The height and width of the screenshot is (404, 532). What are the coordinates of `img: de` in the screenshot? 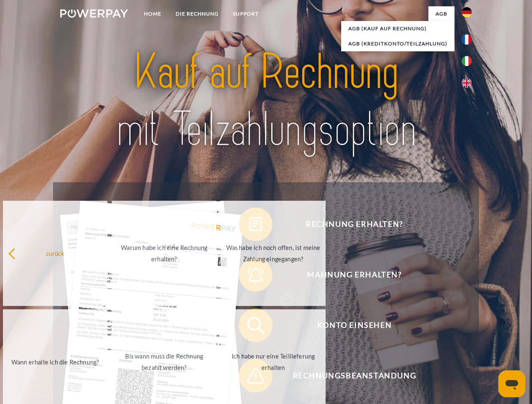 It's located at (467, 13).